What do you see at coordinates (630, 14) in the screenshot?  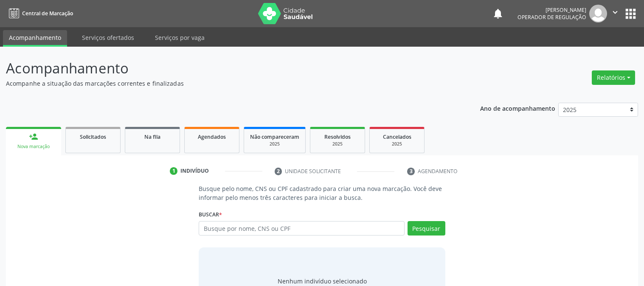 I see `button: apps` at bounding box center [630, 14].